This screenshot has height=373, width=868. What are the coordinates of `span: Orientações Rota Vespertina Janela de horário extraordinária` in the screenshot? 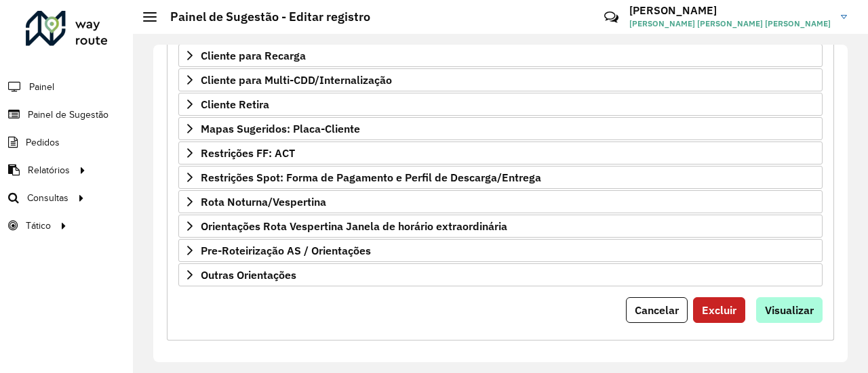 It's located at (354, 226).